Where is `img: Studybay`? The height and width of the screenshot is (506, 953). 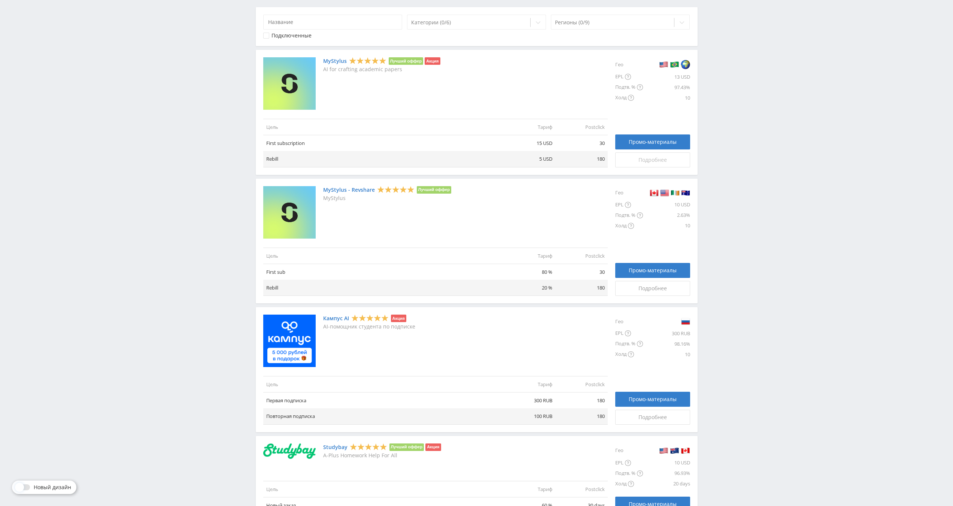
img: Studybay is located at coordinates (289, 451).